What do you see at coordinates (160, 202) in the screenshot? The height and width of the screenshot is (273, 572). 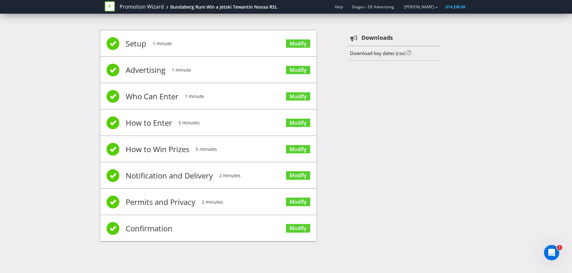 I see `span: Permits and Privacy` at bounding box center [160, 202].